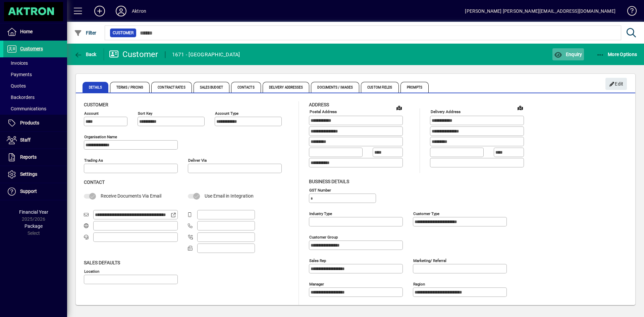 Image resolution: width=644 pixels, height=317 pixels. I want to click on mat-label: GST Number, so click(320, 190).